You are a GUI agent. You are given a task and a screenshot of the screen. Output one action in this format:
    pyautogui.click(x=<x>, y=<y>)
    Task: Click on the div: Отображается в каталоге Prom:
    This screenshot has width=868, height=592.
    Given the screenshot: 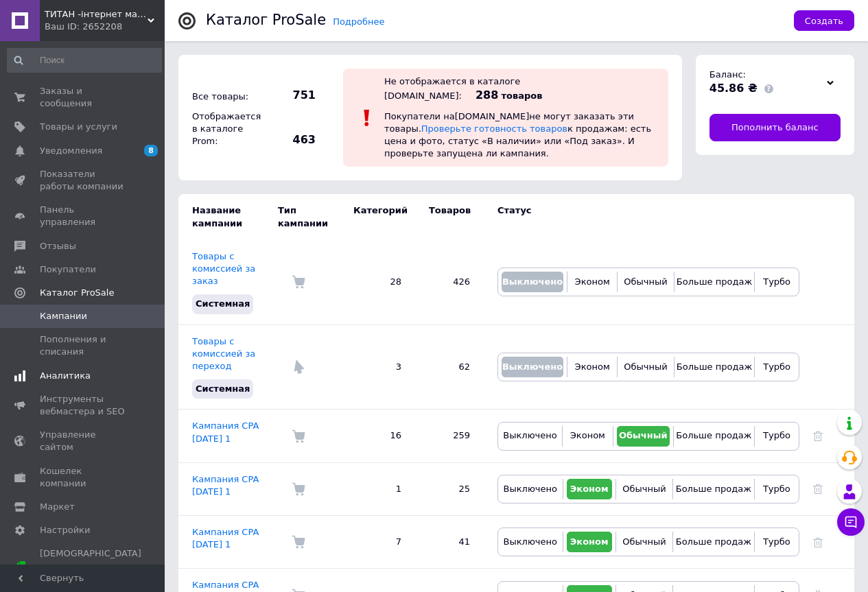 What is the action you would take?
    pyautogui.click(x=227, y=129)
    